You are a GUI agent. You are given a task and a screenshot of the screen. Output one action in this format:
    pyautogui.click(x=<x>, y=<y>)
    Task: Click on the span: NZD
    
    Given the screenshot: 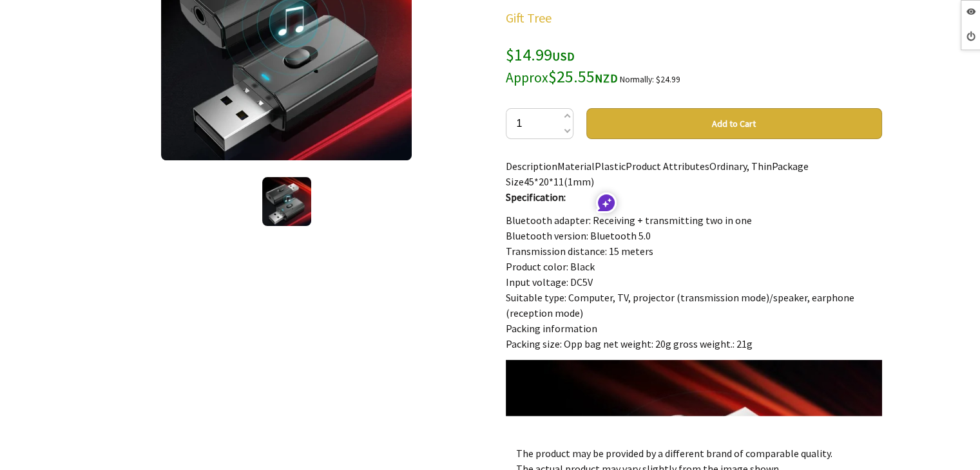 What is the action you would take?
    pyautogui.click(x=606, y=78)
    